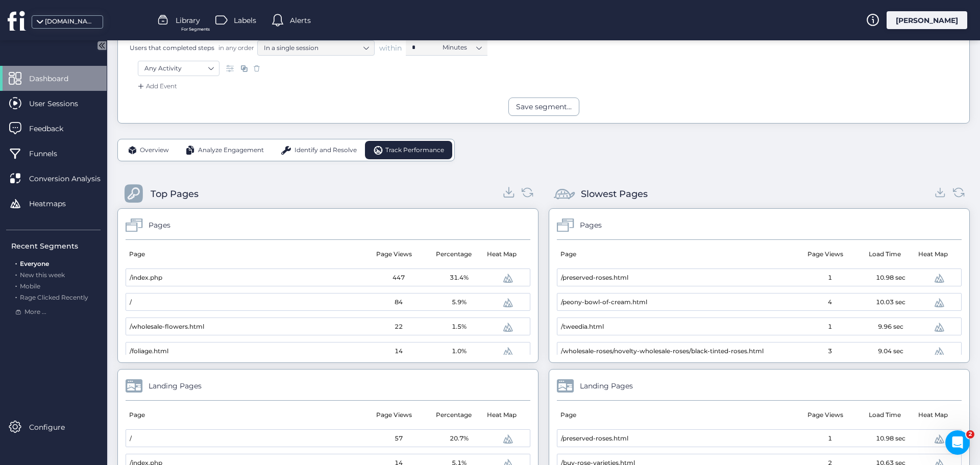 The width and height of the screenshot is (980, 465). What do you see at coordinates (34, 263) in the screenshot?
I see `span: Everyone` at bounding box center [34, 263].